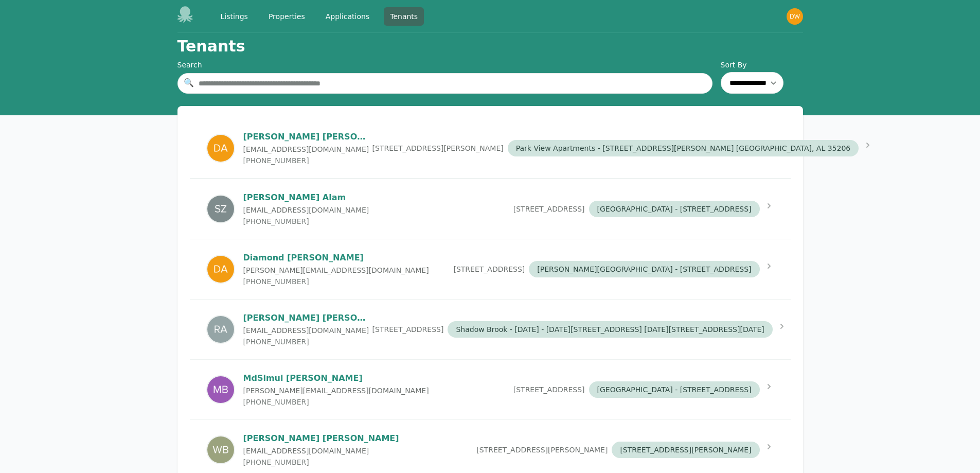 This screenshot has width=980, height=473. I want to click on a: Tenants, so click(404, 16).